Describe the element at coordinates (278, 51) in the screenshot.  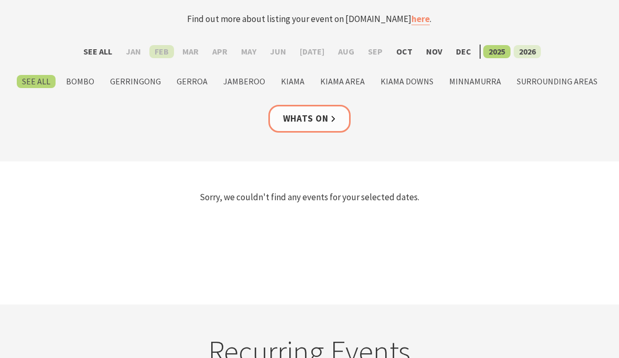
I see `label: Jun` at that location.